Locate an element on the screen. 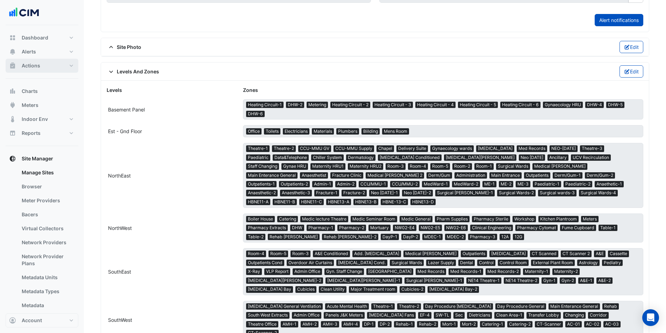 This screenshot has height=333, width=666. button: Alerts is located at coordinates (42, 52).